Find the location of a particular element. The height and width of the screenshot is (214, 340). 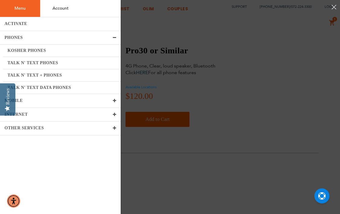

span: INTERNET is located at coordinates (16, 114).